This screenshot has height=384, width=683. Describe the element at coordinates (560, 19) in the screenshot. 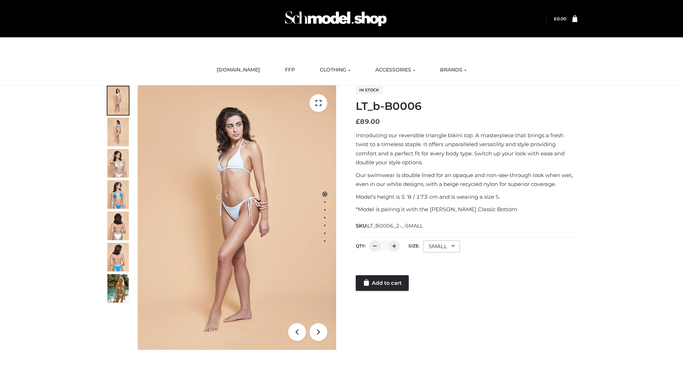

I see `bdi: 0.00` at that location.